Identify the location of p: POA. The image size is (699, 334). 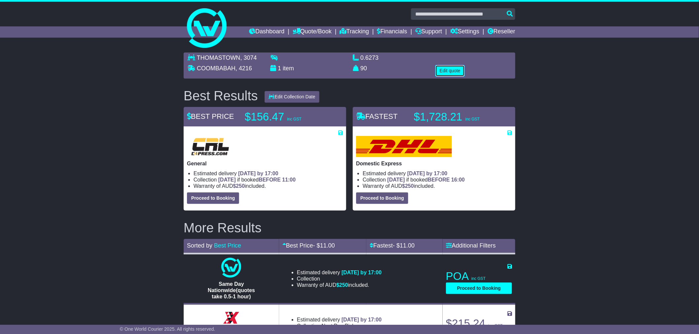
(479, 276).